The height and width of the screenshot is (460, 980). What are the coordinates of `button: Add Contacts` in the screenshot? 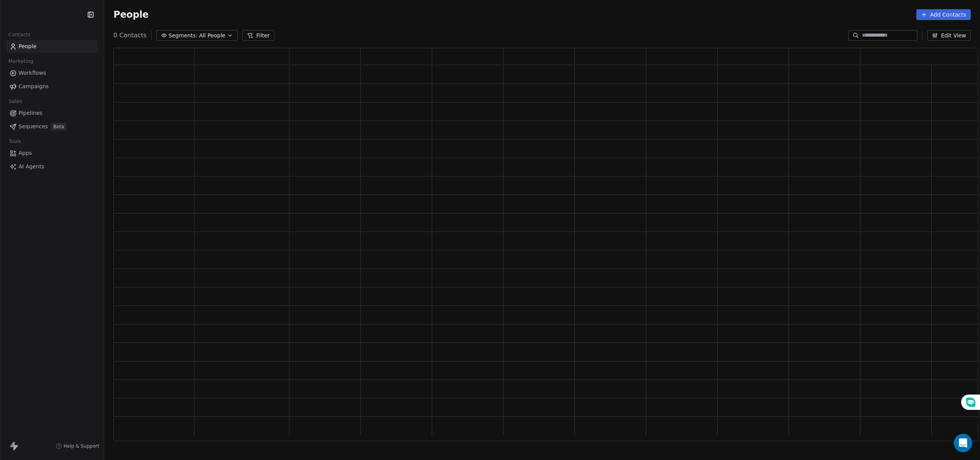 It's located at (943, 14).